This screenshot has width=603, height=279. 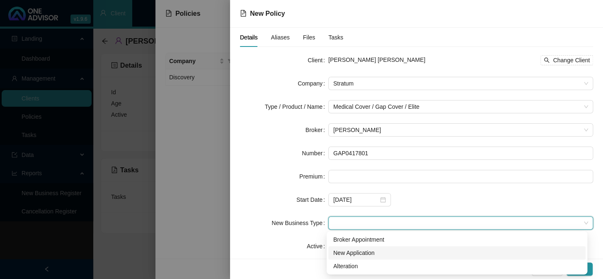 What do you see at coordinates (457, 239) in the screenshot?
I see `div: Broker Appointment` at bounding box center [457, 239].